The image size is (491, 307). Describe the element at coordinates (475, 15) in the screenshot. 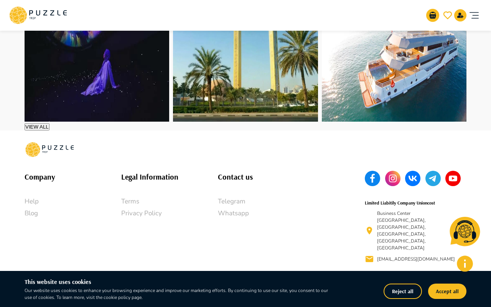

I see `button: account of current user` at that location.